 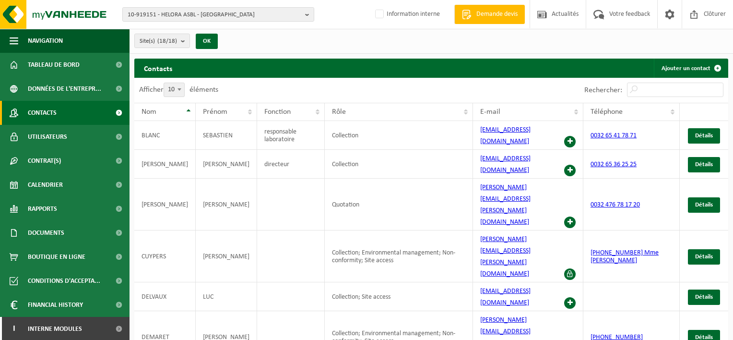 I want to click on td: CUYPERS, so click(x=165, y=256).